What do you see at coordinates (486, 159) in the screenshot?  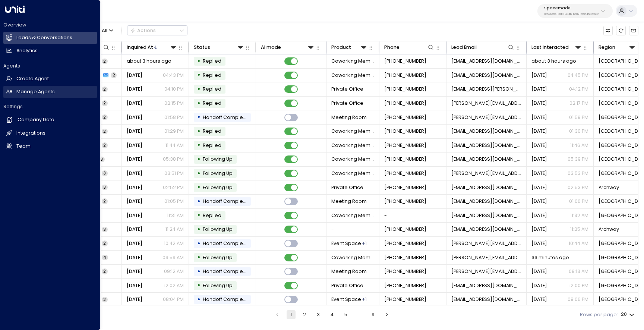 I see `span: awalelegbede@gmail.com` at bounding box center [486, 159].